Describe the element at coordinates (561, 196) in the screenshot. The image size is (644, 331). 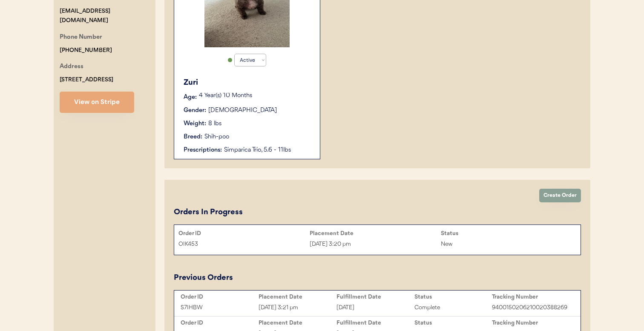
I see `button: Create Order` at that location.